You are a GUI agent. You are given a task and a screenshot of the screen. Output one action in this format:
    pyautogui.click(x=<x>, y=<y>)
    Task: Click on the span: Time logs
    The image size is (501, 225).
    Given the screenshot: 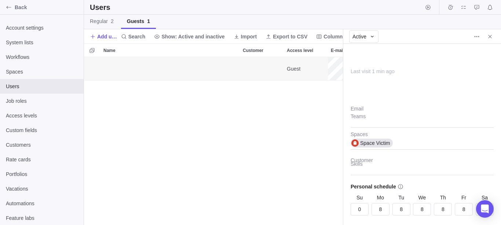 What is the action you would take?
    pyautogui.click(x=450, y=7)
    